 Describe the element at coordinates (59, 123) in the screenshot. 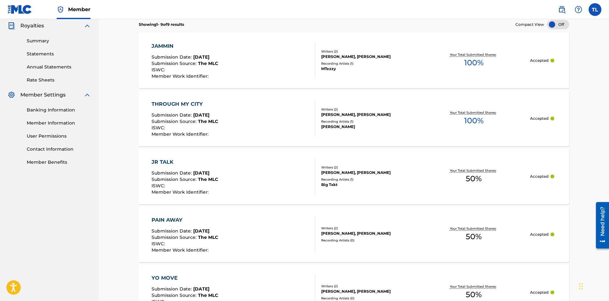

I see `a: Member Information` at that location.